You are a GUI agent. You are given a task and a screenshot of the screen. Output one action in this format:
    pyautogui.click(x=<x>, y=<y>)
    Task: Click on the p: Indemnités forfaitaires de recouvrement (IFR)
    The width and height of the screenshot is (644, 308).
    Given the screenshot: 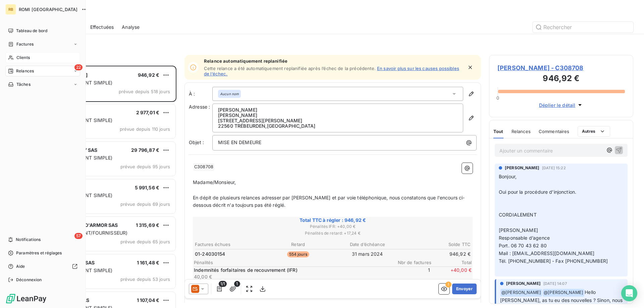 What is the action you would take?
    pyautogui.click(x=291, y=270)
    